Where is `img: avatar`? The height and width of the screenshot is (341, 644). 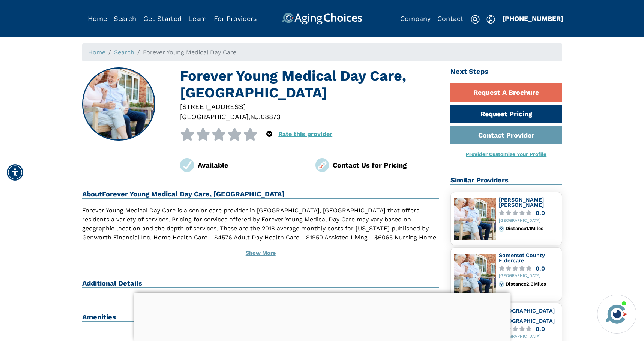 img: avatar is located at coordinates (617, 315).